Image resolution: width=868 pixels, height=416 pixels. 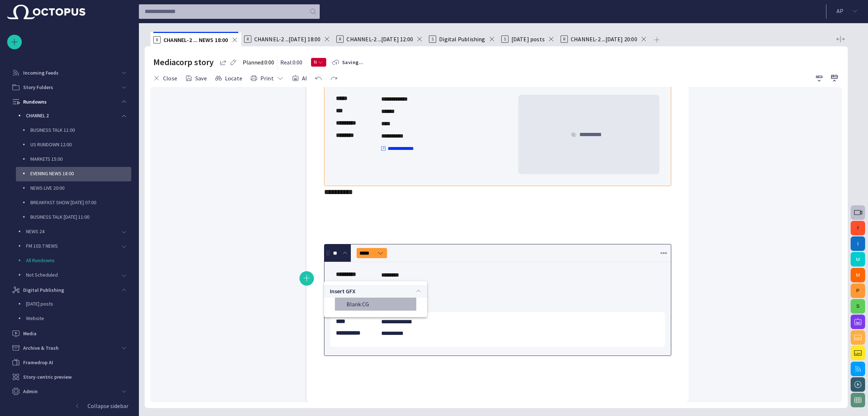 What do you see at coordinates (73, 188) in the screenshot?
I see `div: NEWS LIVE 20:00` at bounding box center [73, 188].